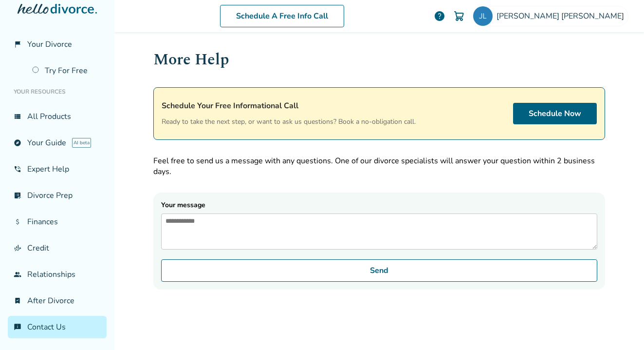 This screenshot has width=644, height=350. I want to click on h1: More Help, so click(379, 60).